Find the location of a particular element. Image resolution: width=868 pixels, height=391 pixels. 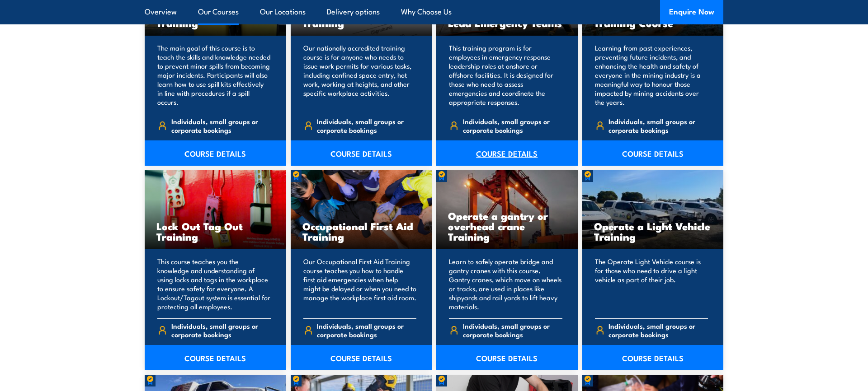

h3: Learning from Disaster Training Course is located at coordinates (653, 18).